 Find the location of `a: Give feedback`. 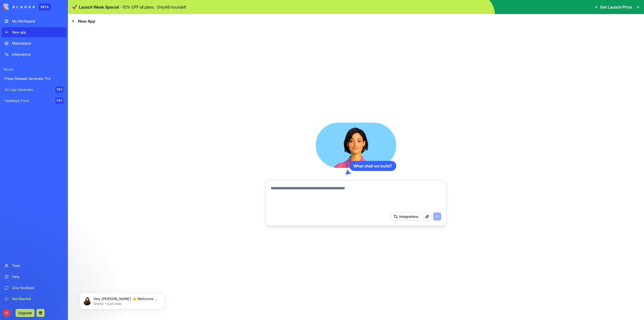

a: Give feedback is located at coordinates (34, 288).